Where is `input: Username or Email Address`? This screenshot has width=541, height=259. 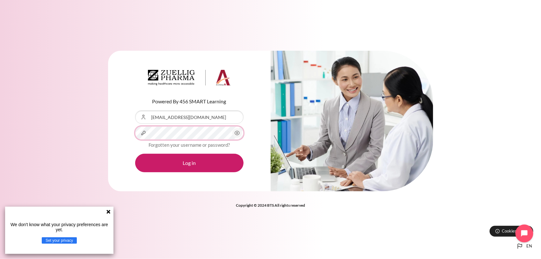 input: Username or Email Address is located at coordinates (189, 117).